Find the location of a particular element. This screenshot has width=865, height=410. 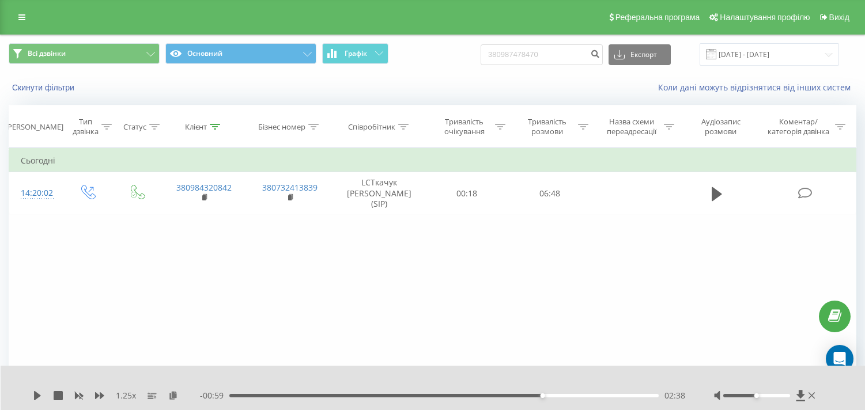

span: Графік is located at coordinates (356, 54).